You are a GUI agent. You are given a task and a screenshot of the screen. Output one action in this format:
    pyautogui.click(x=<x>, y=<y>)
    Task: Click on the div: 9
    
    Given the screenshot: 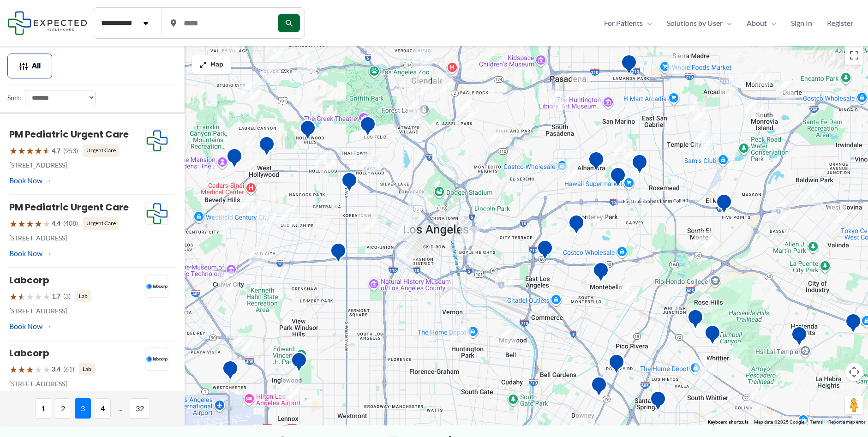 What is the action you would take?
    pyautogui.click(x=559, y=101)
    